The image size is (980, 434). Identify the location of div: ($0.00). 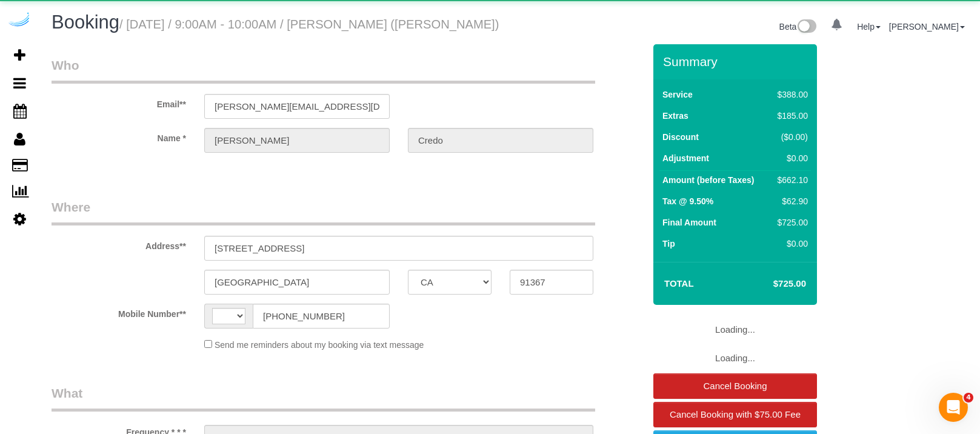
(790, 137).